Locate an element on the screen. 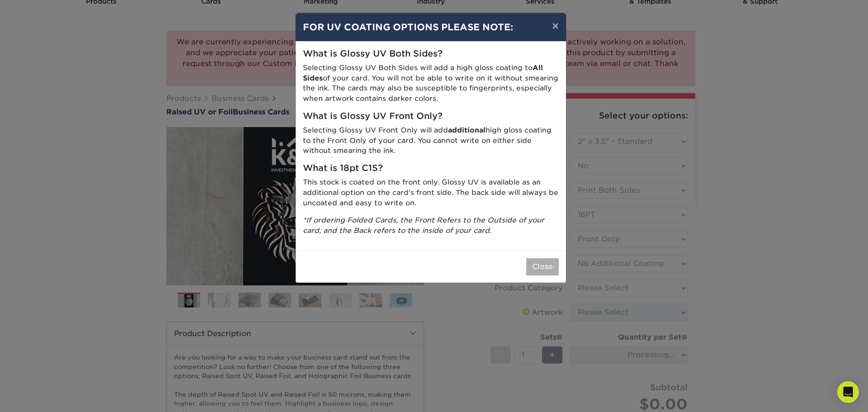 Image resolution: width=868 pixels, height=412 pixels. h5: What is Glossy UV Both Sides? is located at coordinates (431, 54).